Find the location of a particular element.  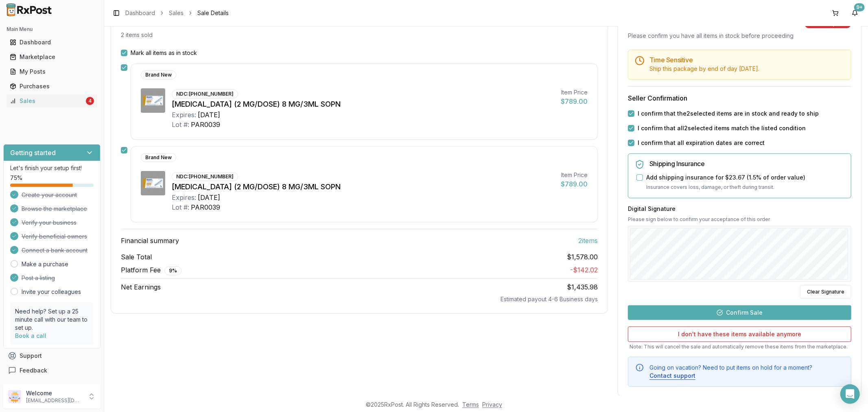

button: Support is located at coordinates (52, 356).